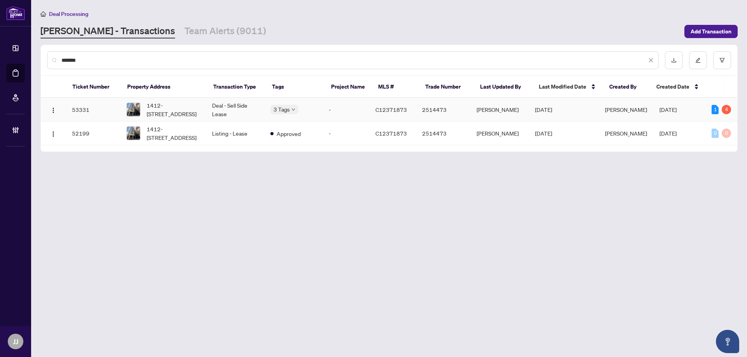 This screenshot has height=357, width=747. I want to click on a: Team Alerts (9011), so click(225, 32).